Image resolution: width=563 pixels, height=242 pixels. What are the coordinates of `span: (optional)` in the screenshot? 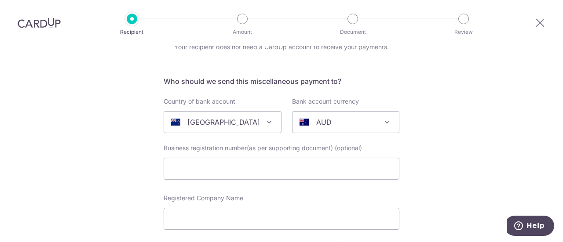 It's located at (348, 148).